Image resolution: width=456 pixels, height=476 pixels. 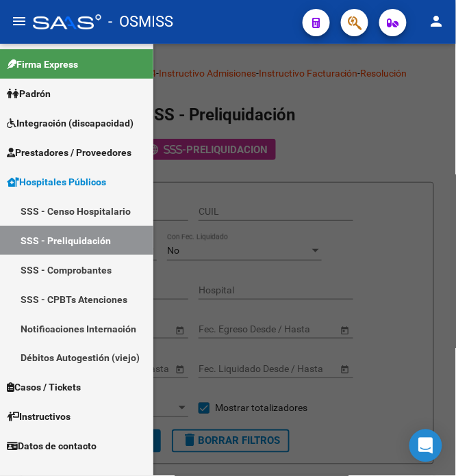 I want to click on span: Padrón, so click(x=29, y=94).